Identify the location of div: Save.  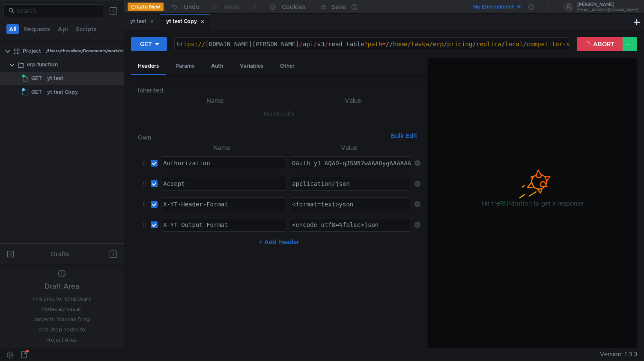
(339, 7).